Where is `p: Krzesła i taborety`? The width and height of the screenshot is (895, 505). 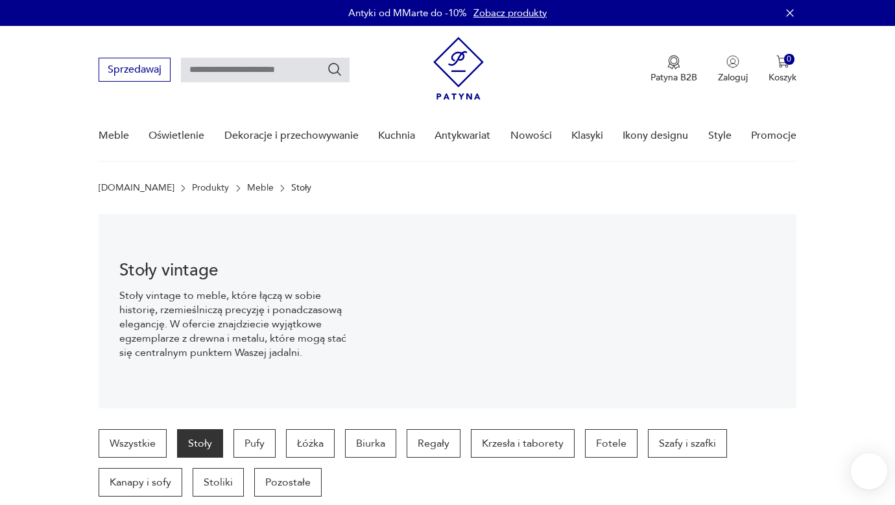
p: Krzesła i taborety is located at coordinates (523, 444).